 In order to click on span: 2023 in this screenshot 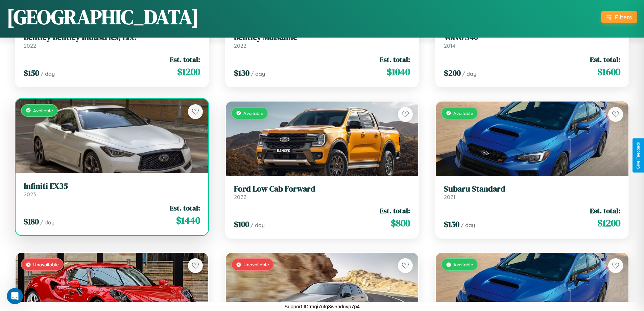, I will do `click(30, 194)`.